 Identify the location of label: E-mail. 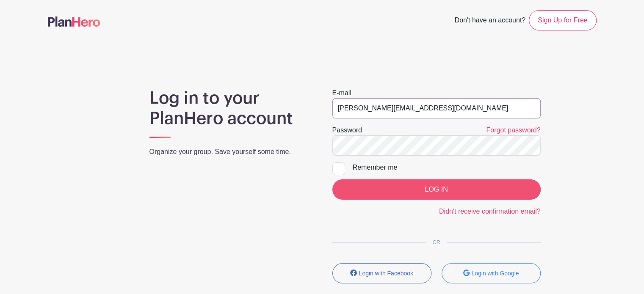
(341, 93).